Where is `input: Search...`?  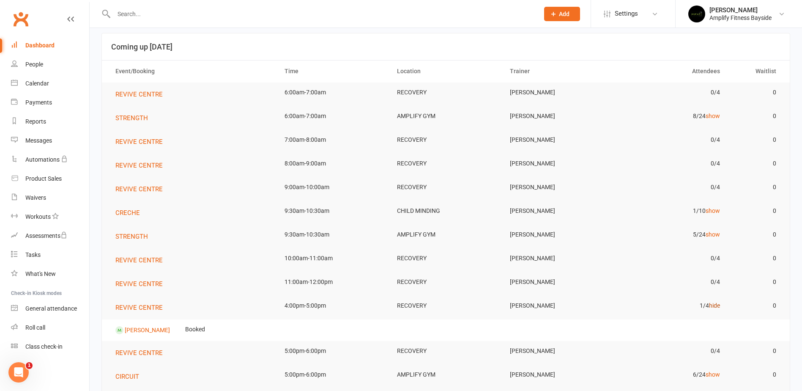
input: Search... is located at coordinates (322, 14).